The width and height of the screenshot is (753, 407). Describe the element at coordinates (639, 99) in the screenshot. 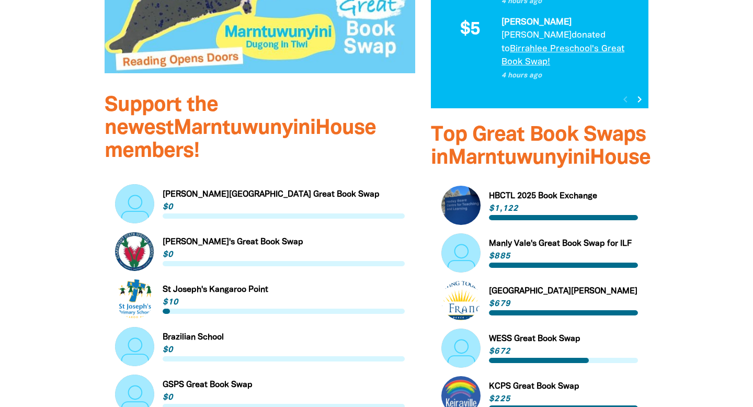

I see `i: chevron_right` at that location.